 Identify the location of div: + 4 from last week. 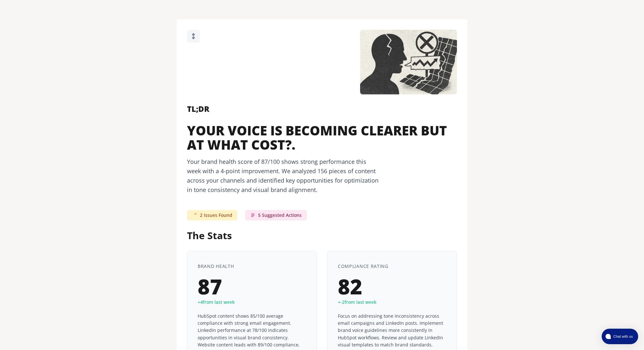
(252, 302).